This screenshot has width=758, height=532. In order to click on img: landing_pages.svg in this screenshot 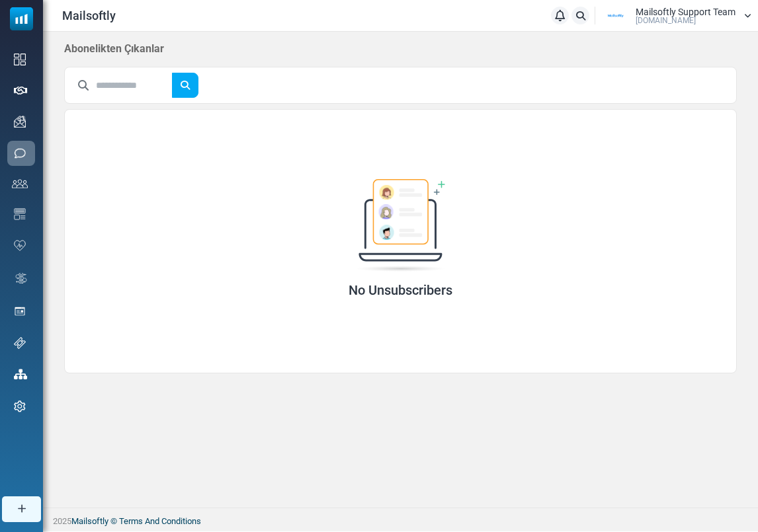, I will do `click(20, 312)`.